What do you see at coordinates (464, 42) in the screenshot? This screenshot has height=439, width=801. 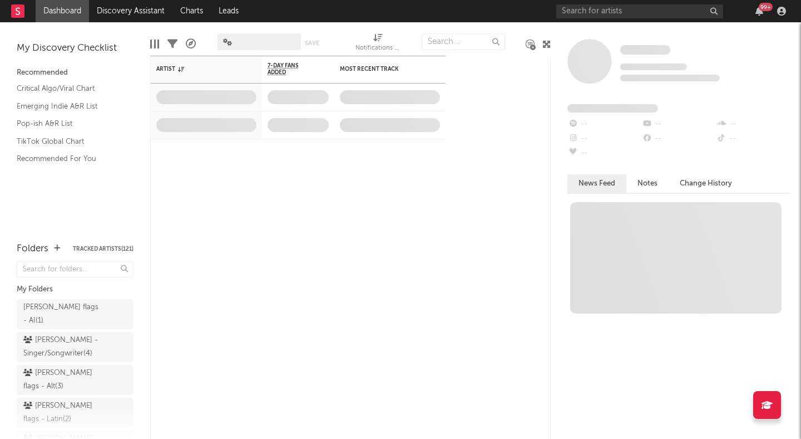 I see `input: Search...` at bounding box center [464, 42].